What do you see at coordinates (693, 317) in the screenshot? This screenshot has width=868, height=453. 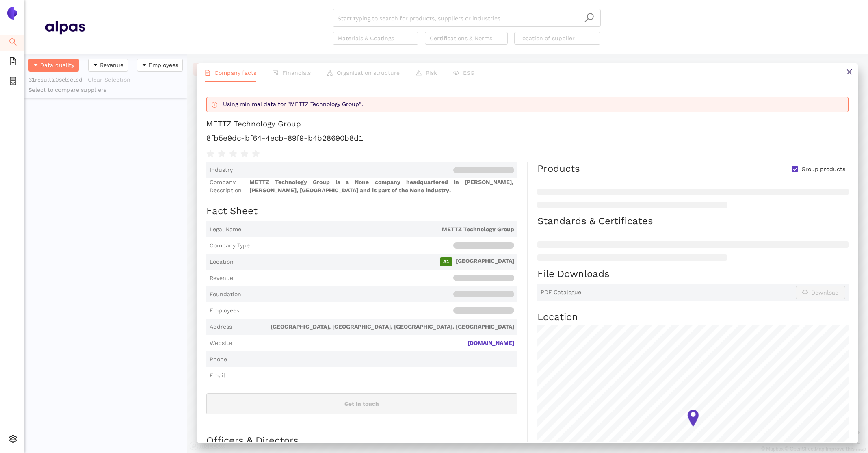 I see `h2: Location` at bounding box center [693, 317].